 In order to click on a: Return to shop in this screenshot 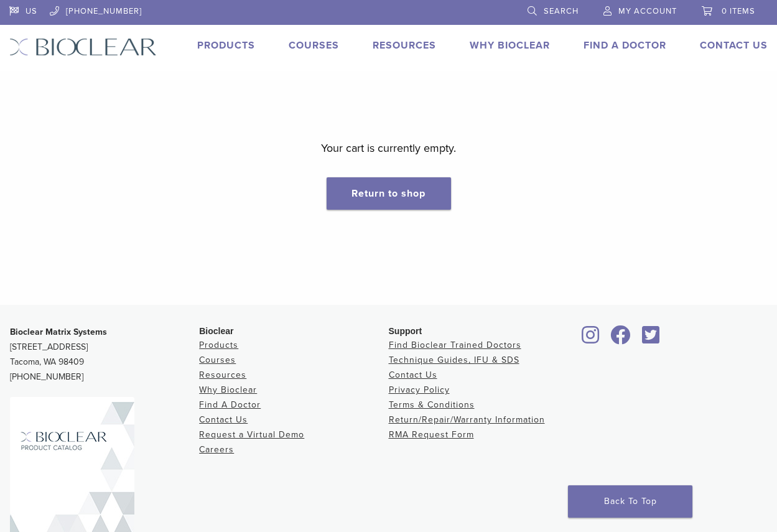, I will do `click(388, 194)`.